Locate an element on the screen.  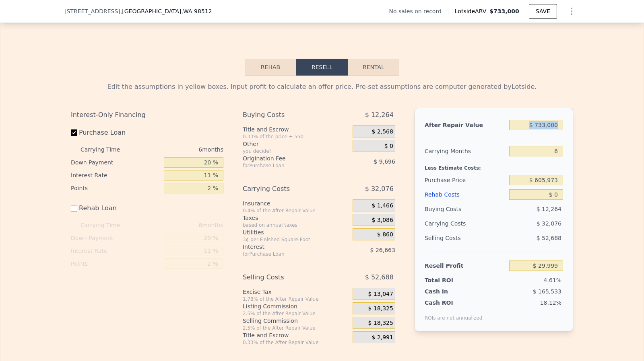
div: ROIs are not annualized is located at coordinates (453, 314).